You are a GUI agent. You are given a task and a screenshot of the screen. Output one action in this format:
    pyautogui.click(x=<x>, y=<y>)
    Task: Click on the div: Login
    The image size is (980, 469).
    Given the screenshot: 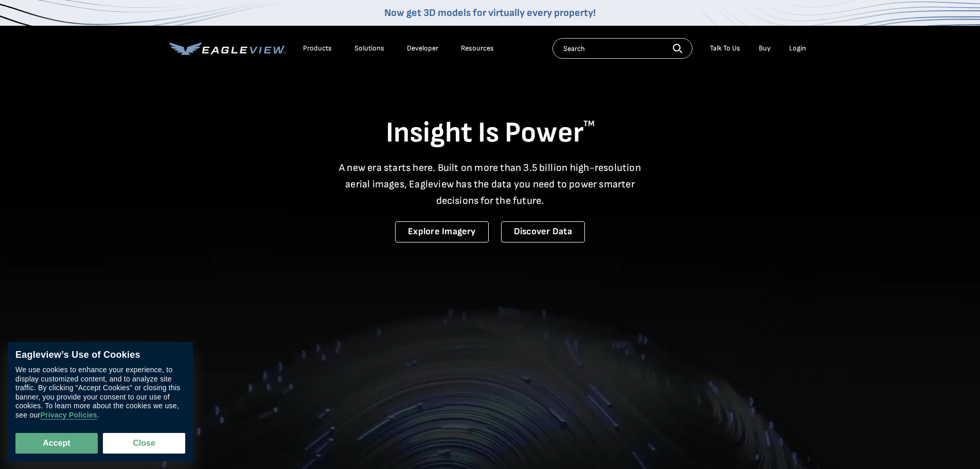 What is the action you would take?
    pyautogui.click(x=797, y=49)
    